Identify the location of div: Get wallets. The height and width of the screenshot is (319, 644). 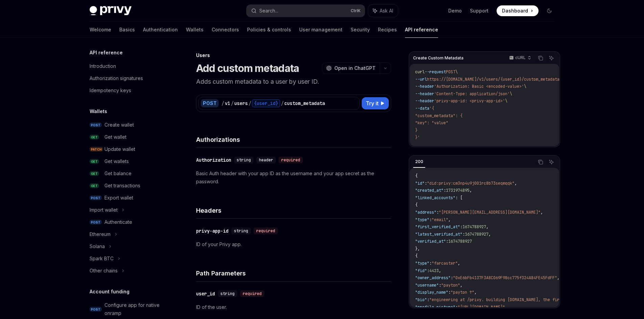
(117, 162).